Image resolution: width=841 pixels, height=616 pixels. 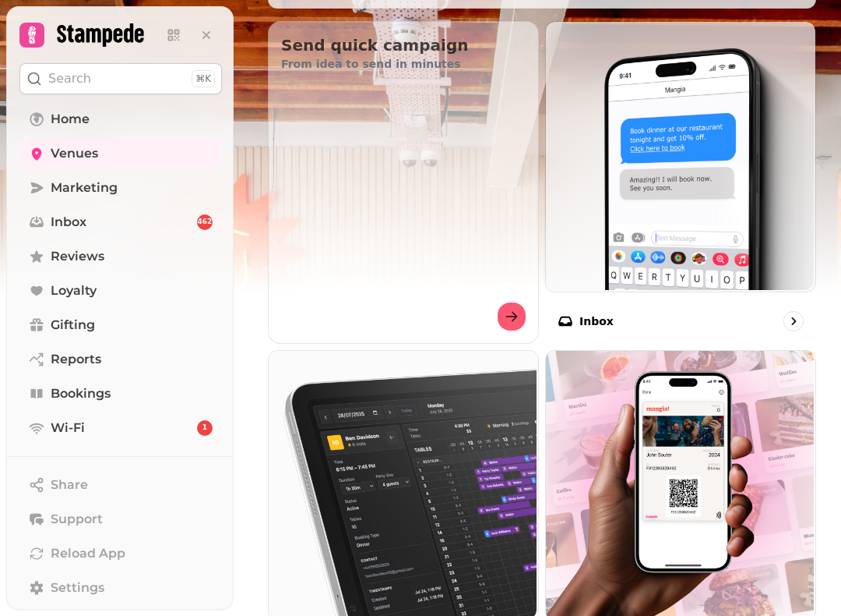 What do you see at coordinates (69, 79) in the screenshot?
I see `p: Search` at bounding box center [69, 79].